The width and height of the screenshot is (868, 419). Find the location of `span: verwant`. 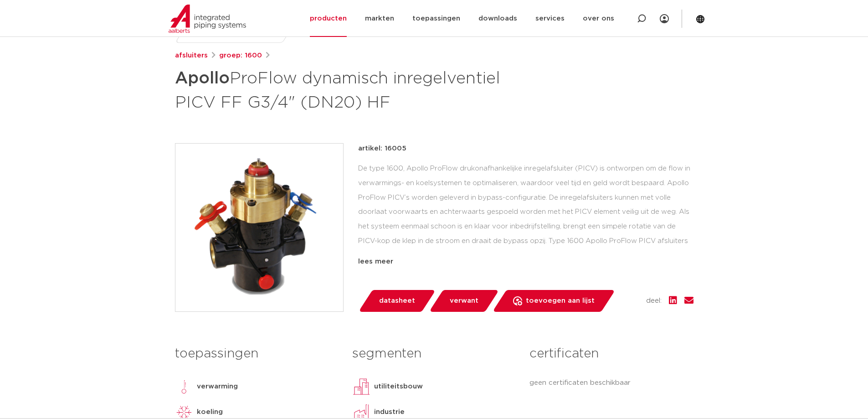

span: verwant is located at coordinates (463, 301).